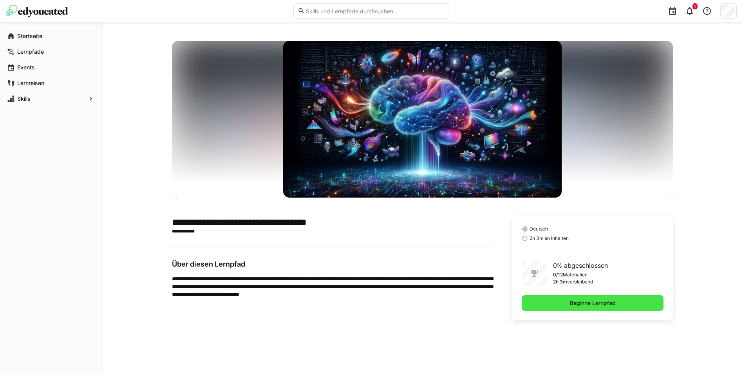  I want to click on span: Beginne Lernpfad, so click(593, 303).